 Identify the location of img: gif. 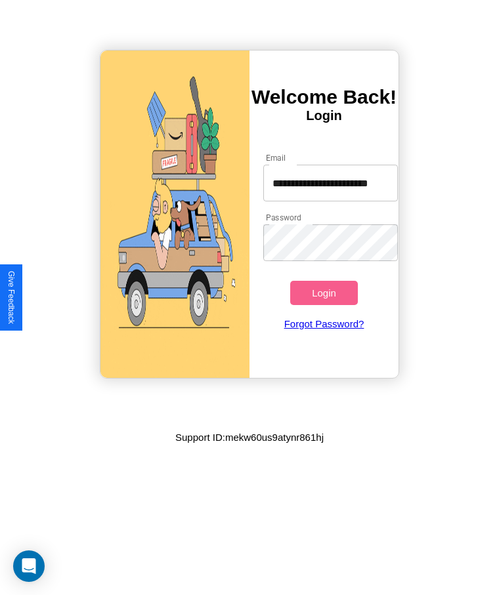
(175, 214).